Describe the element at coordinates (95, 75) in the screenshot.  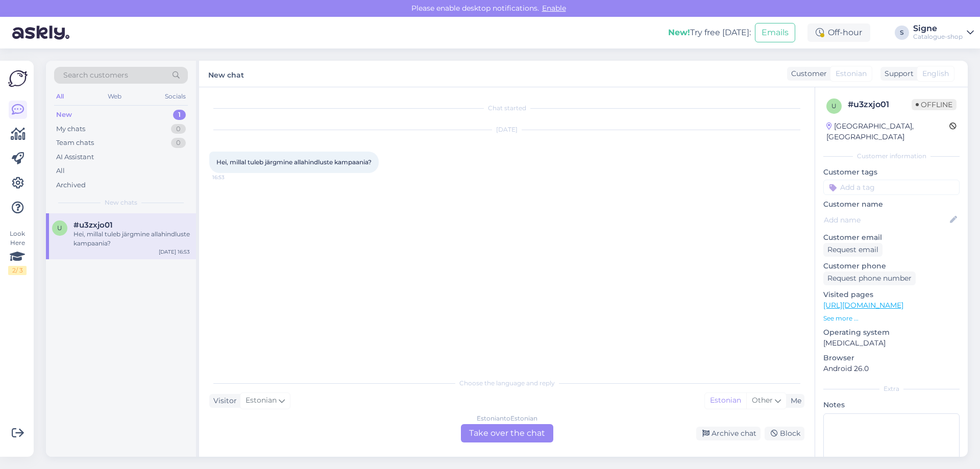
I see `span: Search customers` at that location.